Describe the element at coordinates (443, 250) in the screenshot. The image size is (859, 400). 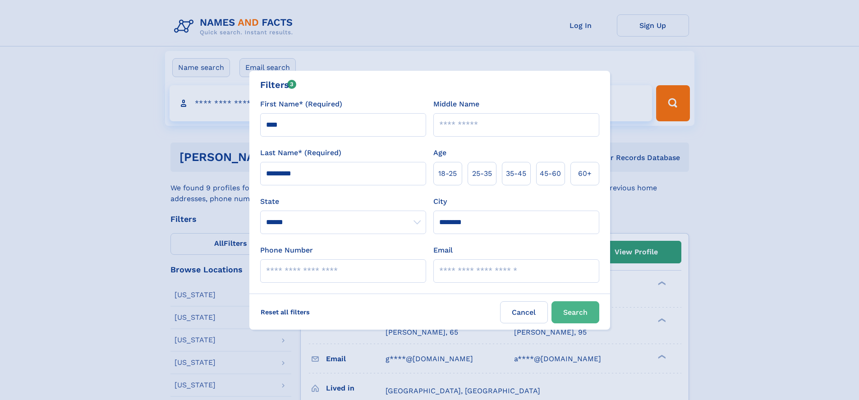
I see `label: Email` at that location.